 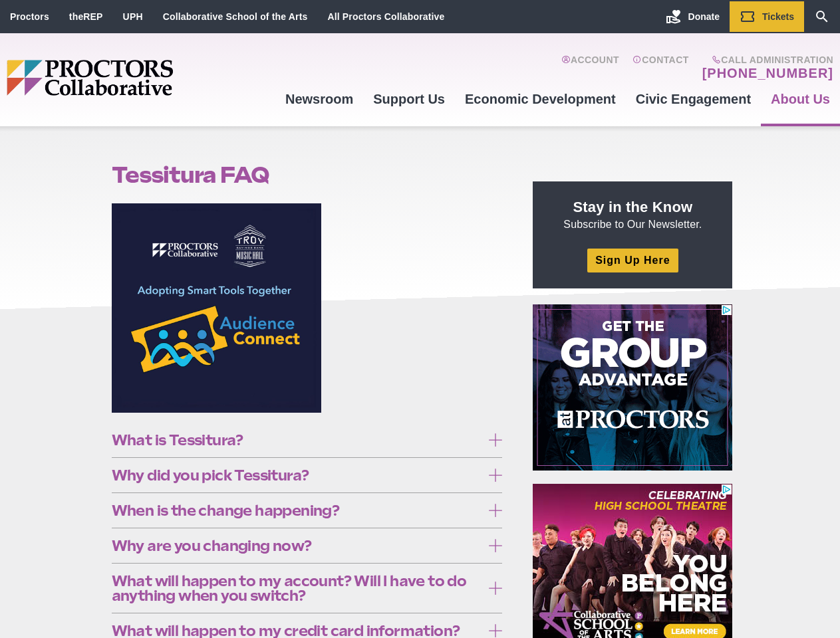 What do you see at coordinates (633, 206) in the screenshot?
I see `strong: Stay in the Know` at bounding box center [633, 206].